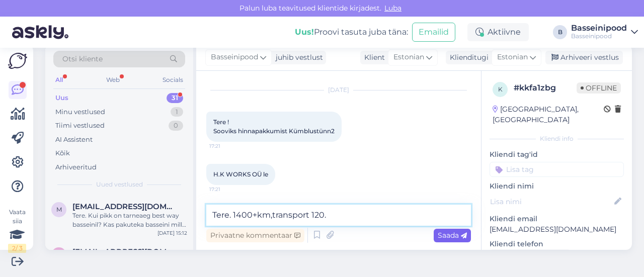  Describe the element at coordinates (557, 186) in the screenshot. I see `p: Kliendi nimi` at that location.